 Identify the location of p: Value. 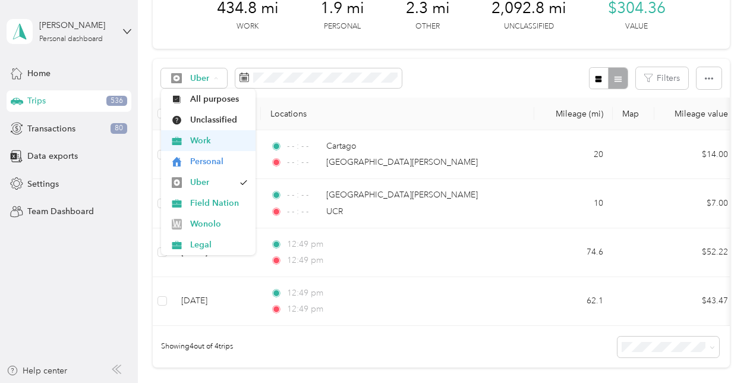
(637, 27).